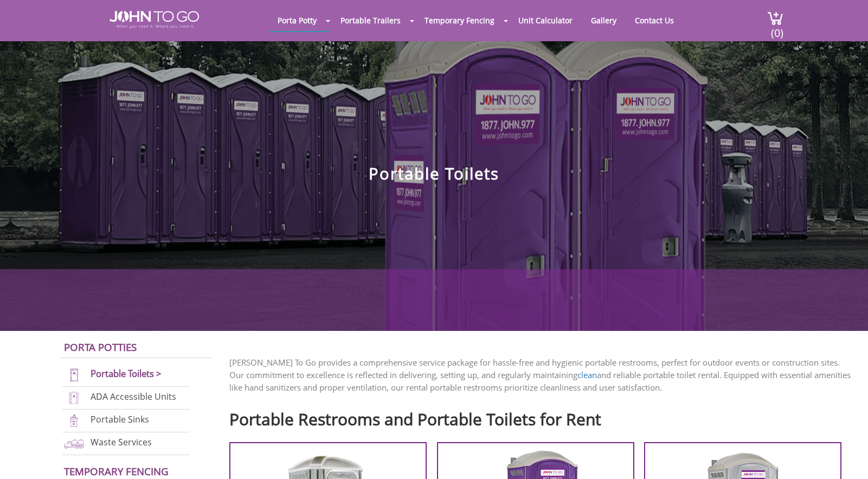 The height and width of the screenshot is (479, 868). I want to click on a: Porta Potties, so click(100, 347).